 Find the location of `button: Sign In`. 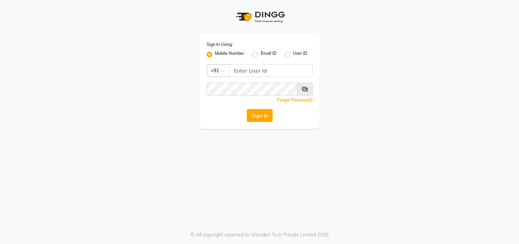

button: Sign In is located at coordinates (260, 115).